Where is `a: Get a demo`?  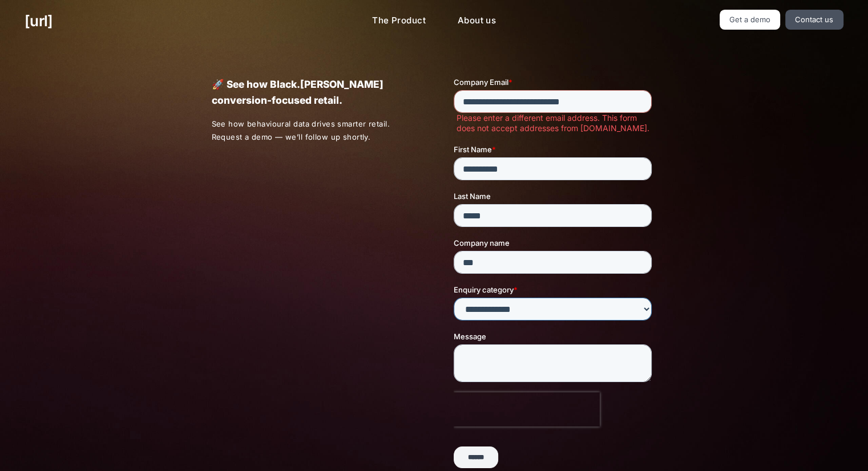
a: Get a demo is located at coordinates (750, 19).